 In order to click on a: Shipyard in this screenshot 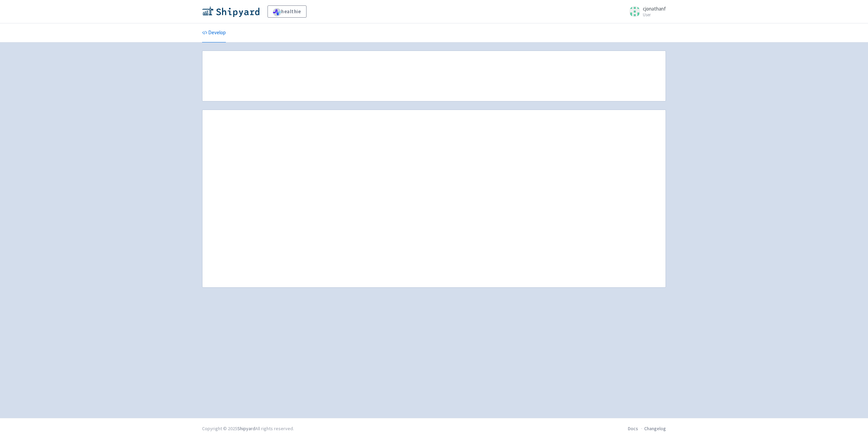, I will do `click(246, 429)`.